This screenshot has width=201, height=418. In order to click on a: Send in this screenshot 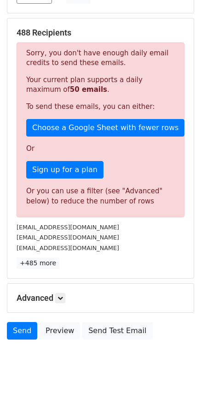, I will do `click(22, 331)`.